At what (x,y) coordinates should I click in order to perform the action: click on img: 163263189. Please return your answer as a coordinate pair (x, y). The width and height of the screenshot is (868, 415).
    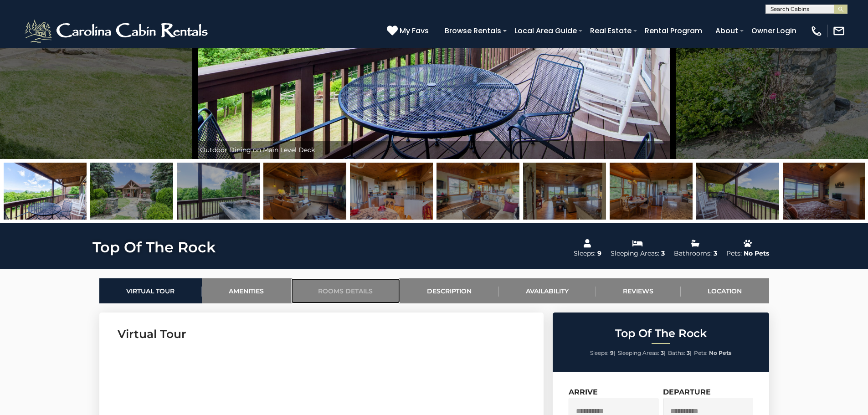
    Looking at the image, I should click on (132, 191).